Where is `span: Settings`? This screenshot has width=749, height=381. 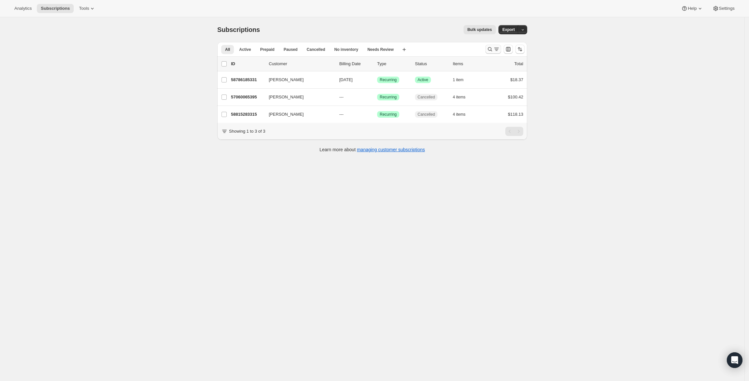
span: Settings is located at coordinates (726, 8).